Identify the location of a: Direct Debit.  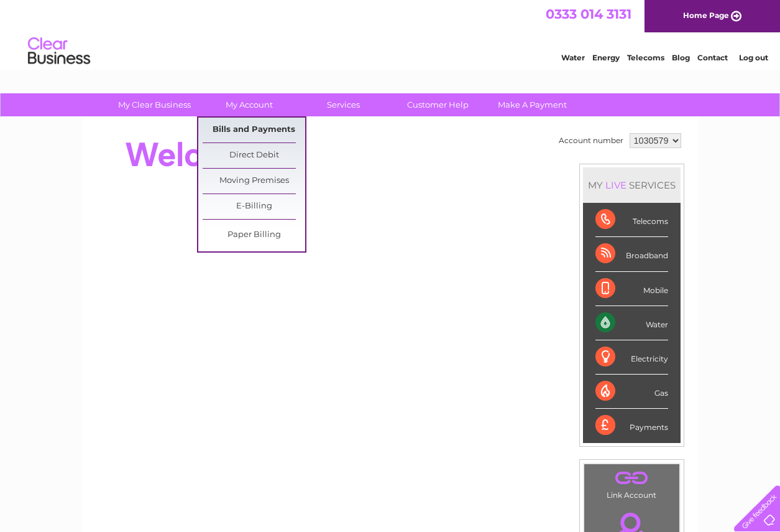
(253, 155).